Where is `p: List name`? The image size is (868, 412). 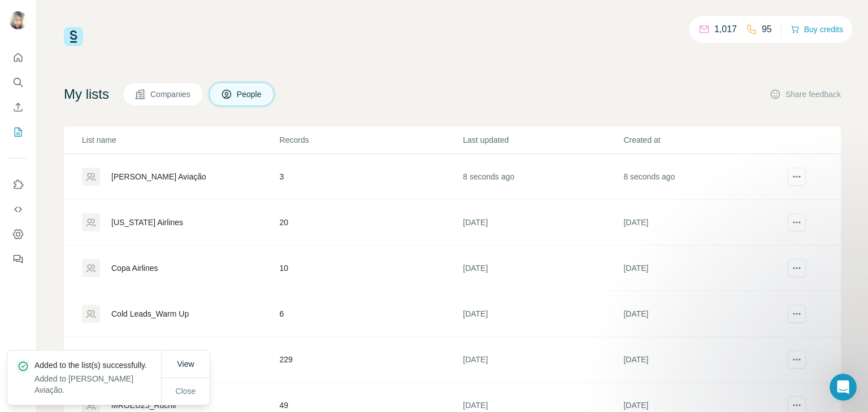
p: List name is located at coordinates (180, 140).